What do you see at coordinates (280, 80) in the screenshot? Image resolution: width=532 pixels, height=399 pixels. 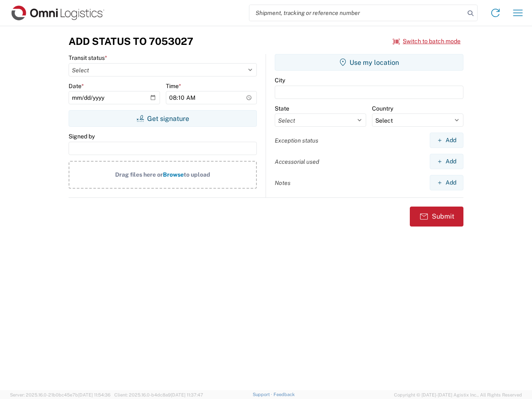 I see `label: City` at bounding box center [280, 80].